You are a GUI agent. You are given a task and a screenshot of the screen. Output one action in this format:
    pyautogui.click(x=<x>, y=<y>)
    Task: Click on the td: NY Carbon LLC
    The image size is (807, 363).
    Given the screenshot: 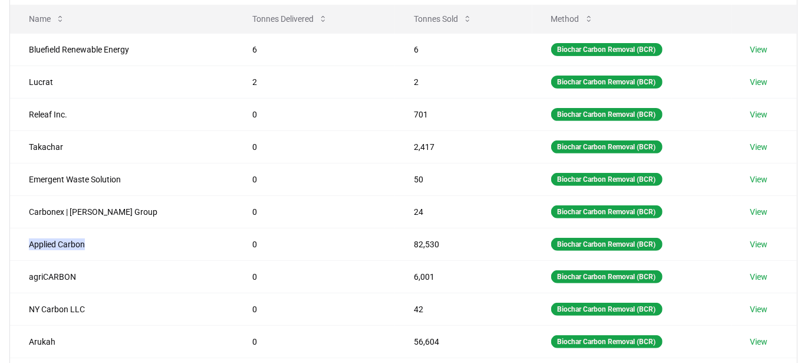 What is the action you would take?
    pyautogui.click(x=122, y=308)
    